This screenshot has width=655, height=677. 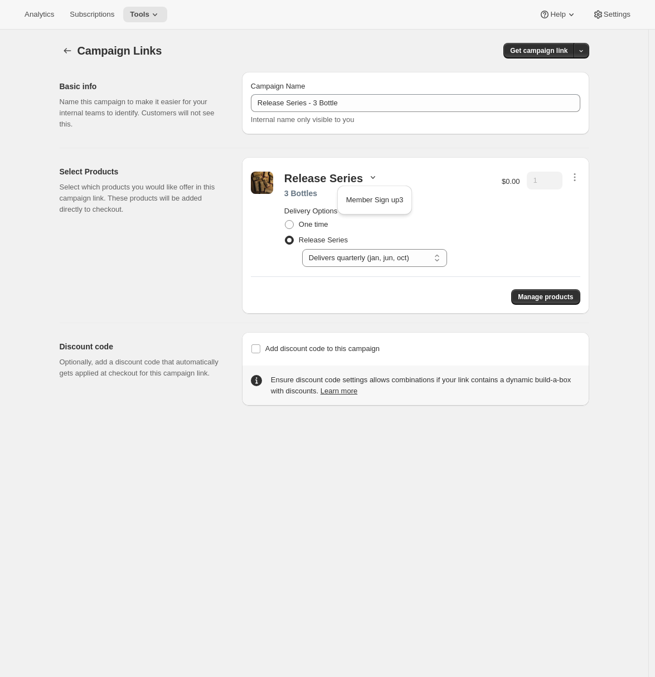 I want to click on span: Member Sign up, so click(x=372, y=199).